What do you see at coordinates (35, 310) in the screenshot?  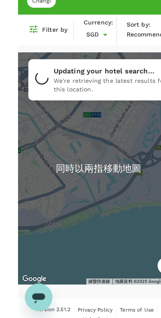 I see `span: Version 3.51.2` at bounding box center [35, 310].